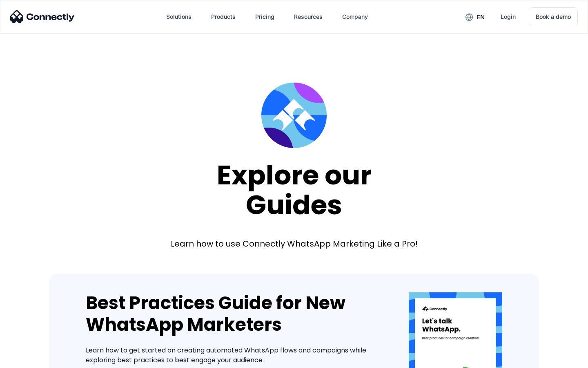 The width and height of the screenshot is (588, 368). Describe the element at coordinates (308, 17) in the screenshot. I see `div: Resources` at that location.